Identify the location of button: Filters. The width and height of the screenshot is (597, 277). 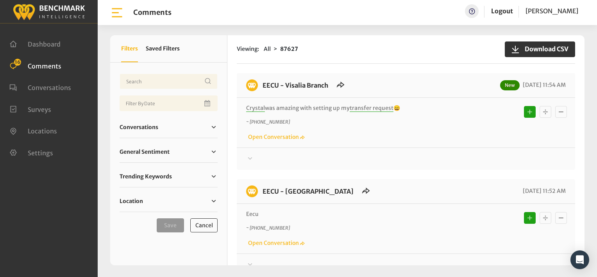
(129, 48).